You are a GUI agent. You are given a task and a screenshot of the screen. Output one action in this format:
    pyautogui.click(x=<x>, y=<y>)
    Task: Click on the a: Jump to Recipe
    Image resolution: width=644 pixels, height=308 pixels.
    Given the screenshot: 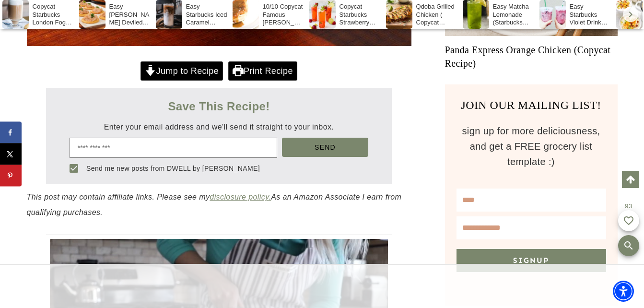 What is the action you would take?
    pyautogui.click(x=182, y=71)
    